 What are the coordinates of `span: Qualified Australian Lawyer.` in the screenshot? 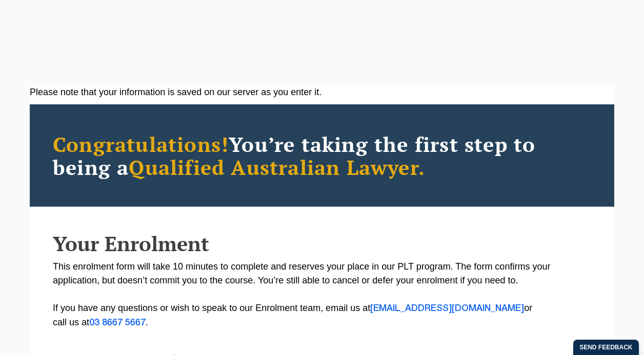 It's located at (277, 167).